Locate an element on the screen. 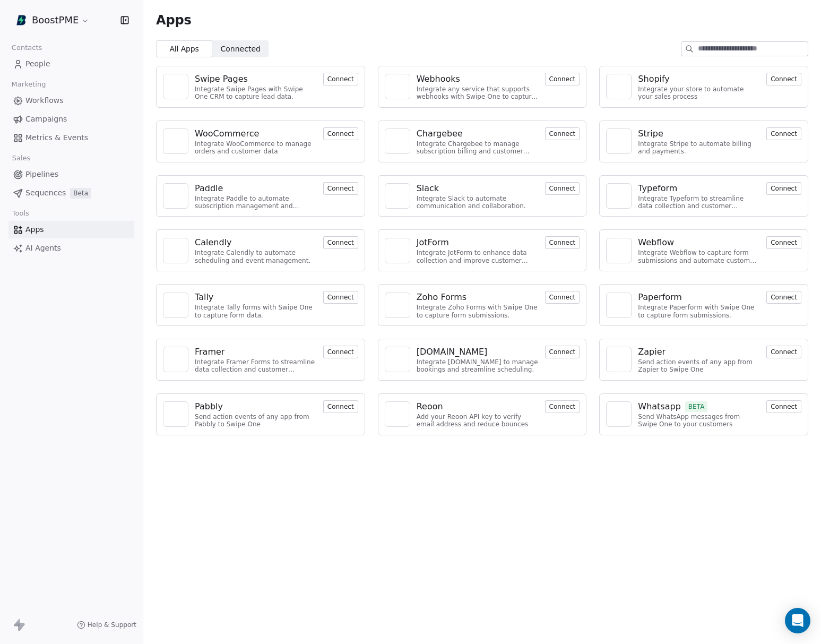  div: Webhooks is located at coordinates (438, 79).